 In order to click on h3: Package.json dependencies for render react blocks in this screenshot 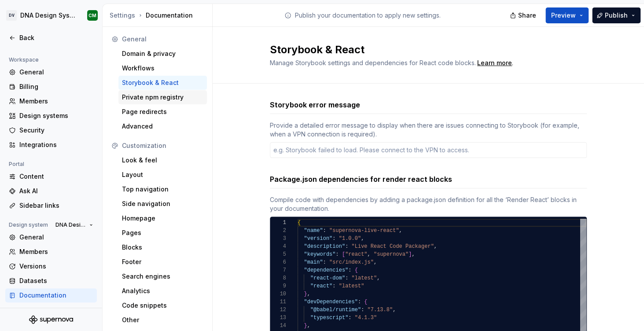, I will do `click(361, 179)`.